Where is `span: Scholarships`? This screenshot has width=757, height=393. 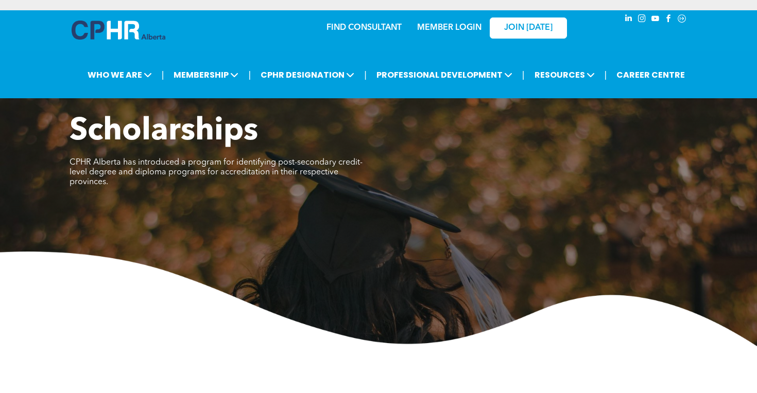
span: Scholarships is located at coordinates (164, 132).